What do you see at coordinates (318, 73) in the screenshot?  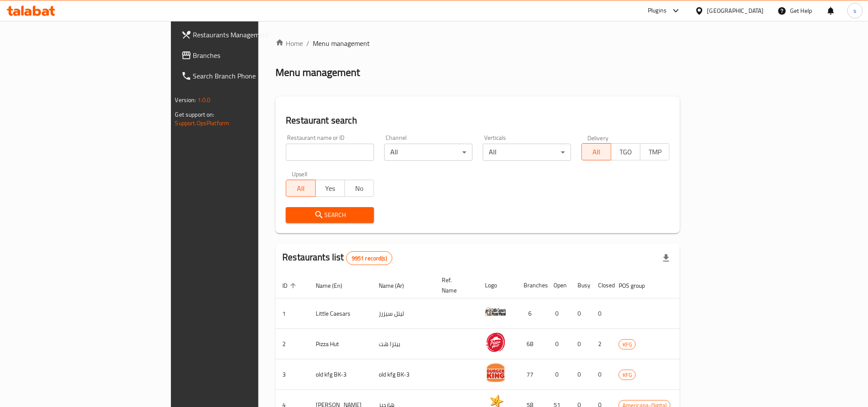 I see `h2: Menu management` at bounding box center [318, 73].